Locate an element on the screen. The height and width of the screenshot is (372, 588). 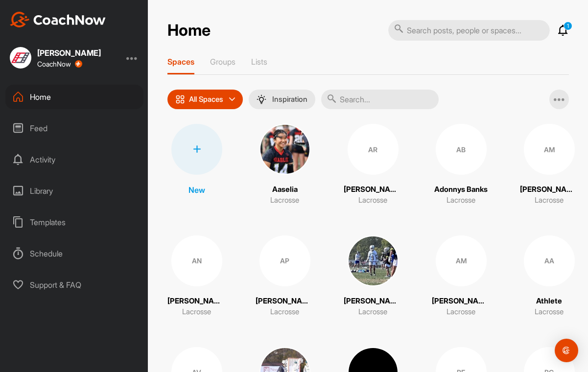
p: Groups is located at coordinates (223, 62).